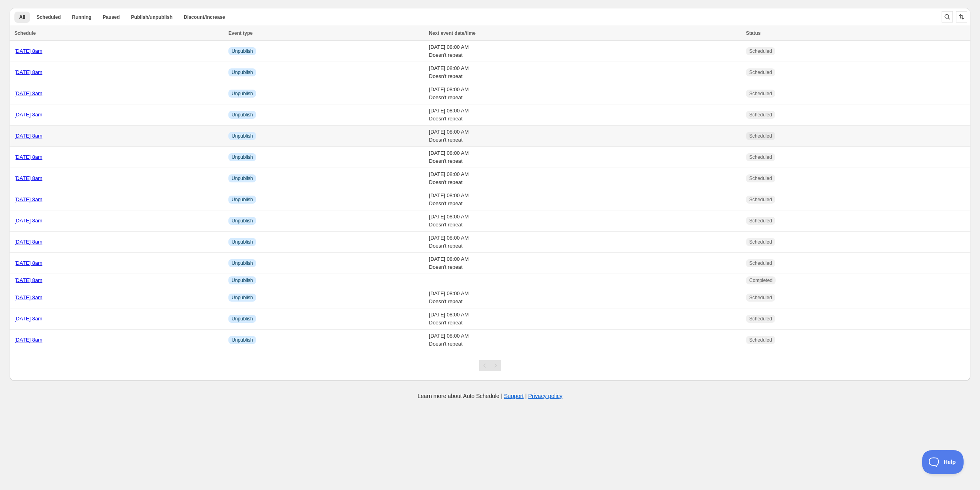  Describe the element at coordinates (22, 17) in the screenshot. I see `span: All` at that location.